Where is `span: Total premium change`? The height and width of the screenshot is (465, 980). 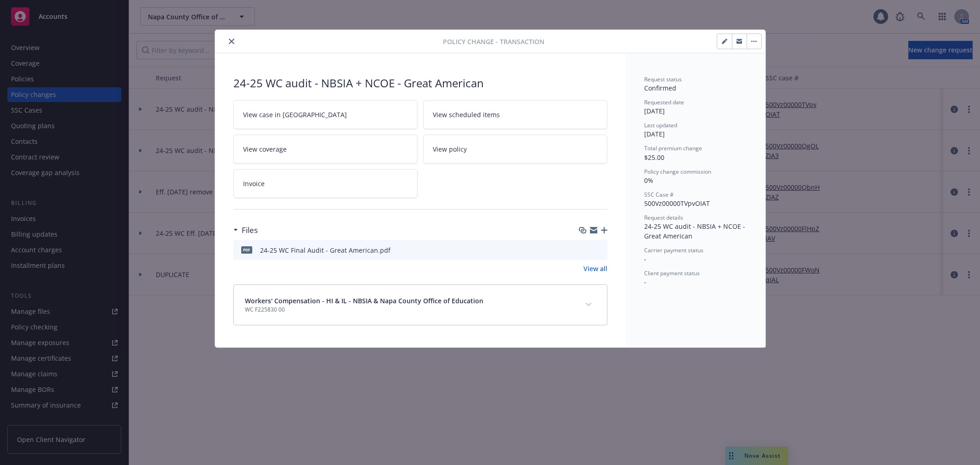 span: Total premium change is located at coordinates (673, 148).